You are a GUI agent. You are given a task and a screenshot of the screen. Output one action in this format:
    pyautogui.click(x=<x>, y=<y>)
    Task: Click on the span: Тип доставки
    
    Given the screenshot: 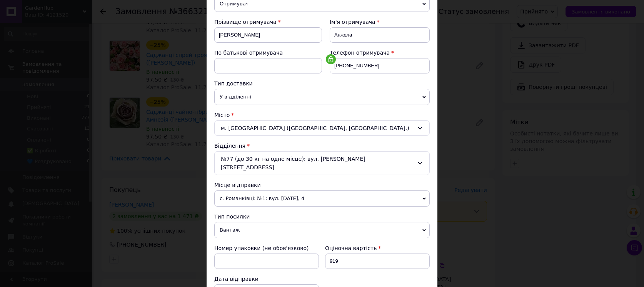 What is the action you would take?
    pyautogui.click(x=233, y=83)
    